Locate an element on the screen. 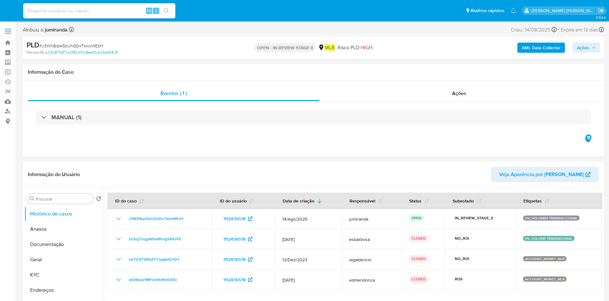 This screenshot has height=301, width=609. button: Histórico de casos is located at coordinates (64, 214).